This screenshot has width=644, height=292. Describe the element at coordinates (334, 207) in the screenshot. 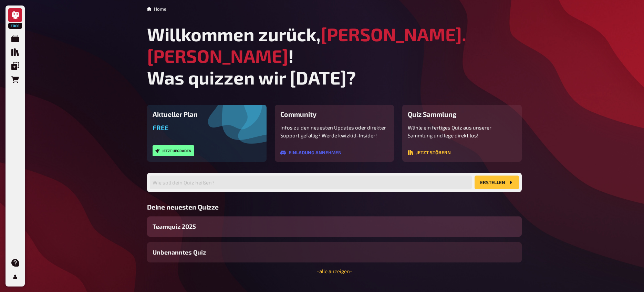

I see `h3: Deine neuesten Quizze` at that location.